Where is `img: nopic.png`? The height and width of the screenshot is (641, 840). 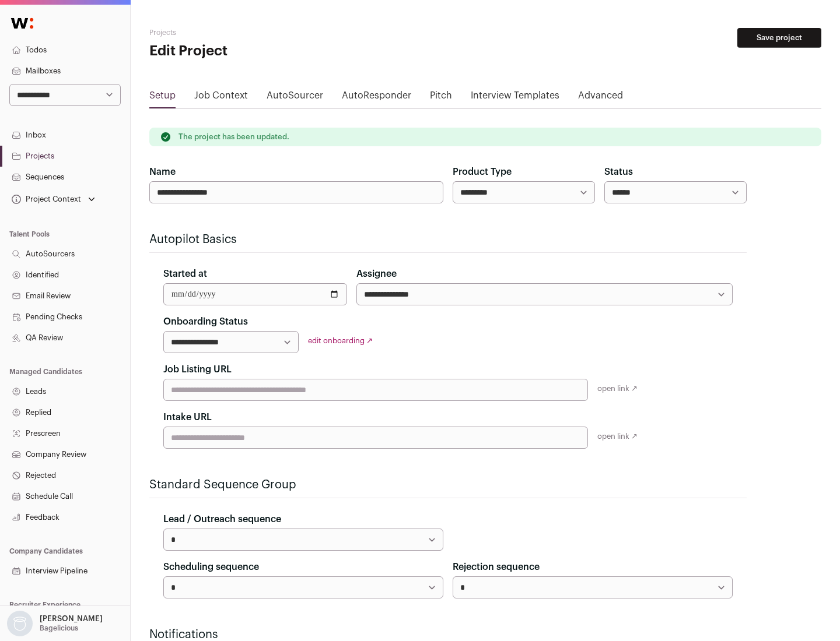
img: nopic.png is located at coordinates (20, 623).